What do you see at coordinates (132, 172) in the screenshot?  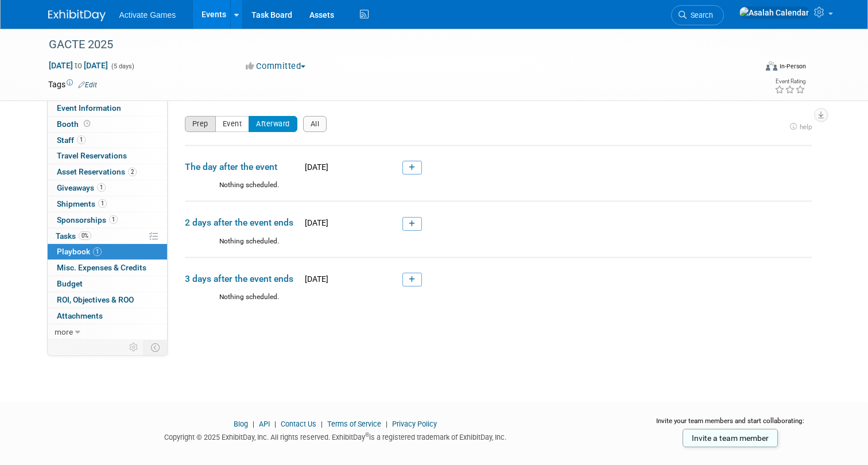 I see `span: 2` at bounding box center [132, 172].